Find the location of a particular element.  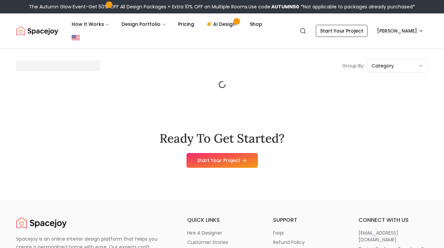

b: AUTUMN50 is located at coordinates (285, 7).